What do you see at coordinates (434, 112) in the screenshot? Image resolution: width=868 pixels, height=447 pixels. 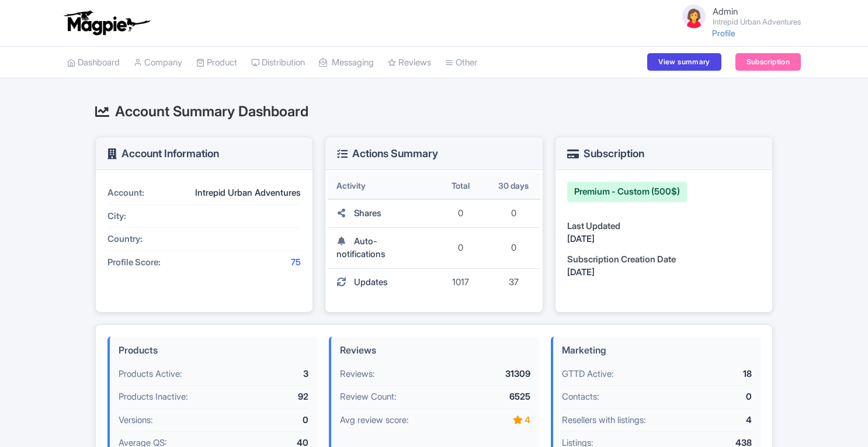 I see `h2: Account Summary Dashboard` at bounding box center [434, 112].